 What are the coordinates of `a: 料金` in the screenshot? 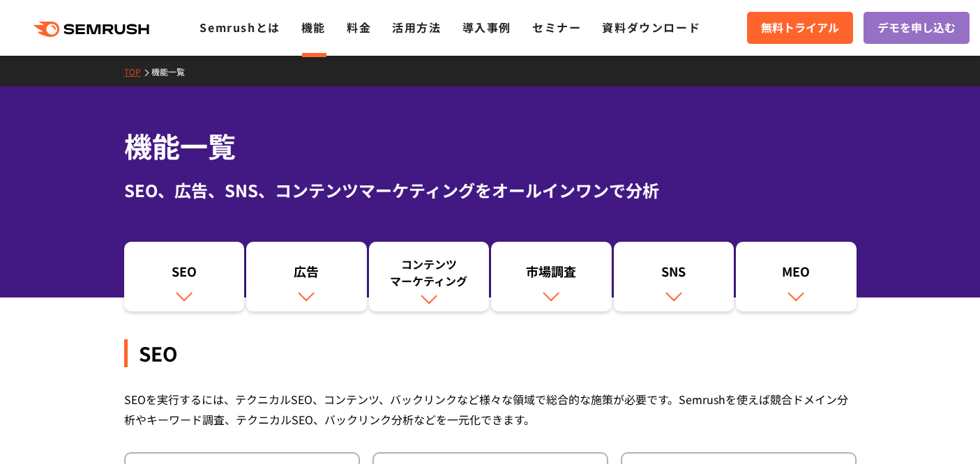 It's located at (359, 28).